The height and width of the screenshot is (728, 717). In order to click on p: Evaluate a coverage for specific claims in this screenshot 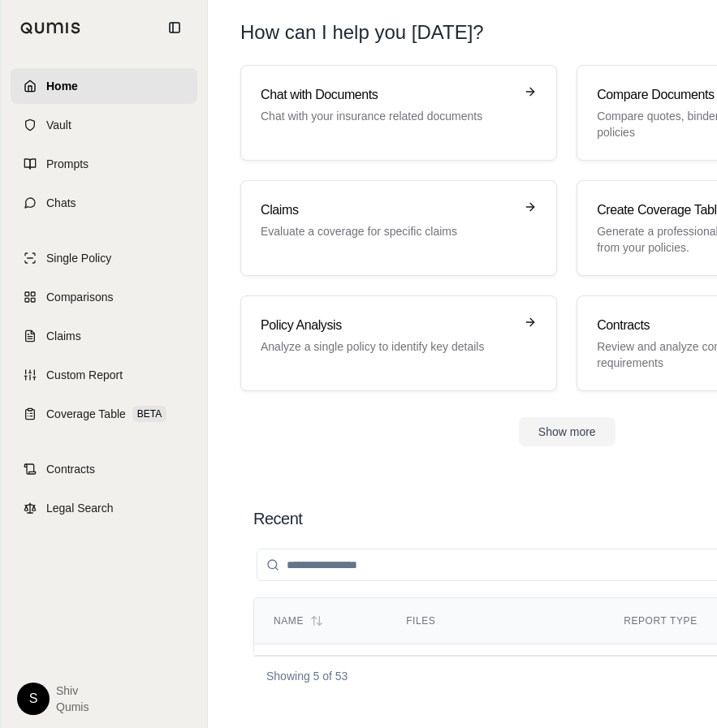, I will do `click(387, 231)`.